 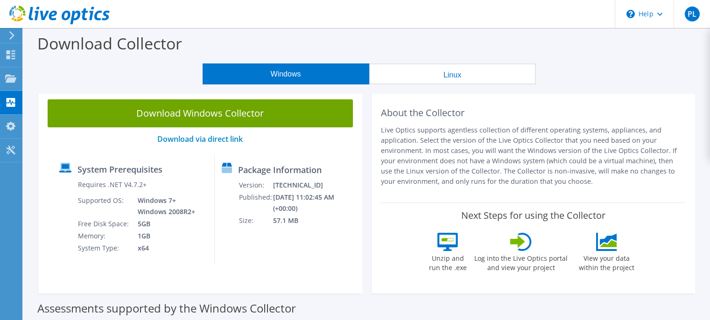 I want to click on a: Download via direct link, so click(x=200, y=139).